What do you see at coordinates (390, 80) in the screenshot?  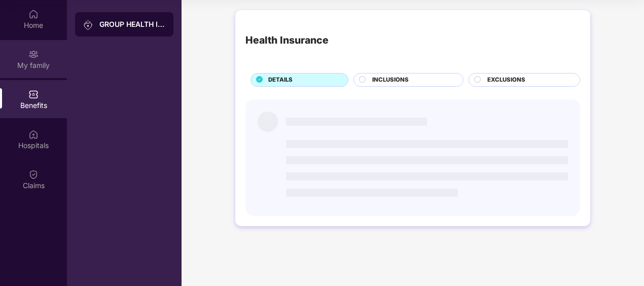 I see `span: INCLUSIONS` at bounding box center [390, 80].